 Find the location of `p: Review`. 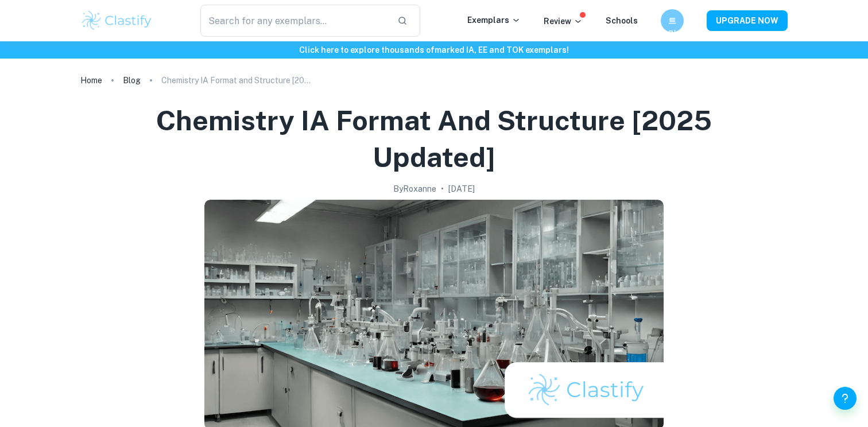

p: Review is located at coordinates (564, 22).